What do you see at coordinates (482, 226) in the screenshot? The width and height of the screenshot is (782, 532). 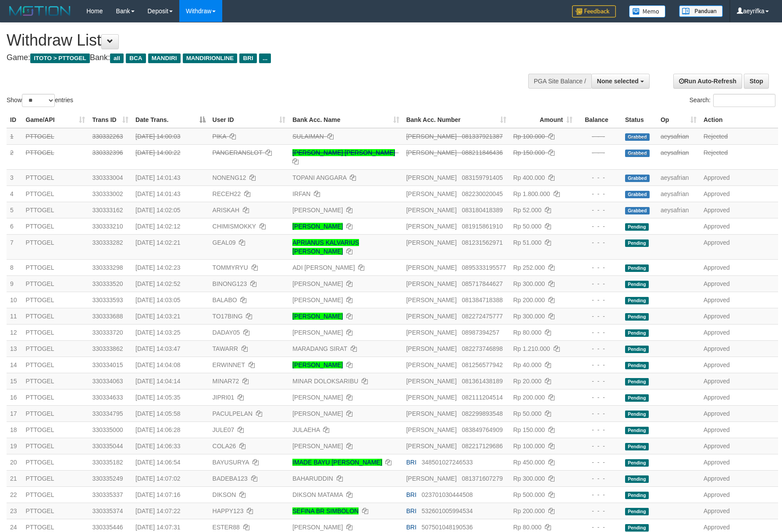 I see `span: Copy 081915861910 to clipboard` at bounding box center [482, 226].